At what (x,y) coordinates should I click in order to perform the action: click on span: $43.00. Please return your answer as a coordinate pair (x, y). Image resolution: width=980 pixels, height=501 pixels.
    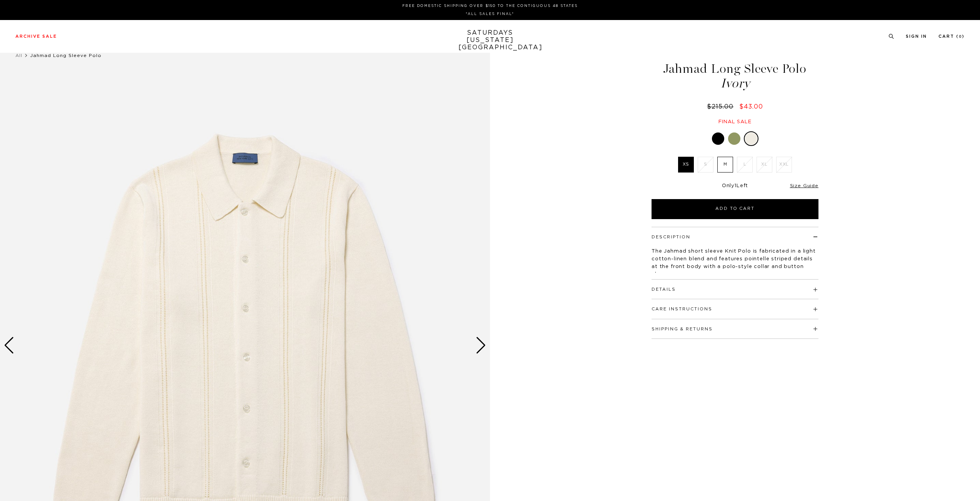
    Looking at the image, I should click on (751, 107).